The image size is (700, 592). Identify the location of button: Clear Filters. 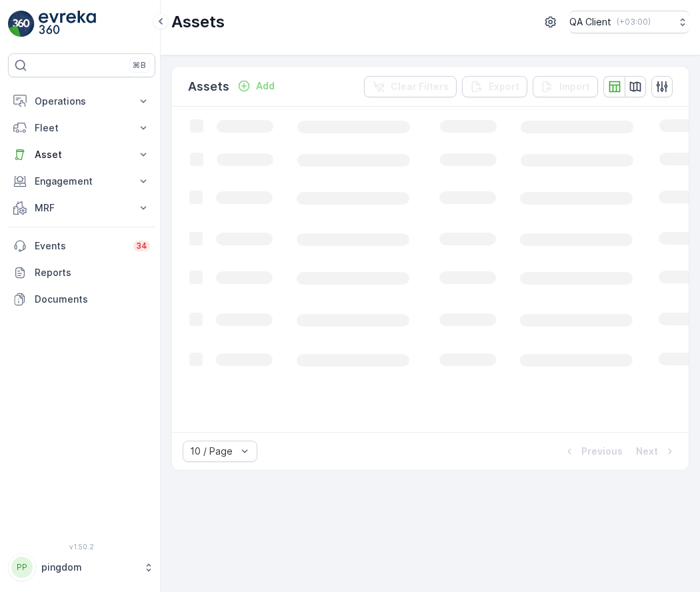
(410, 86).